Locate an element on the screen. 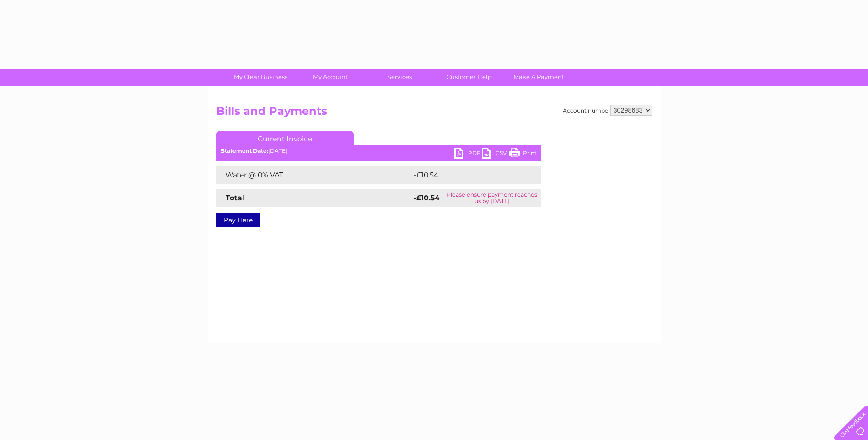 This screenshot has height=440, width=868. a: Pay Here is located at coordinates (238, 220).